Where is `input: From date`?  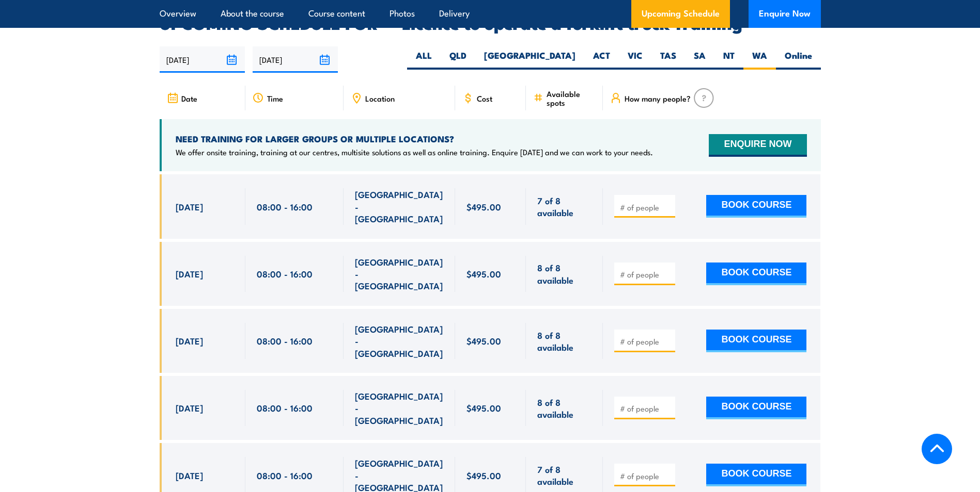 input: From date is located at coordinates (202, 59).